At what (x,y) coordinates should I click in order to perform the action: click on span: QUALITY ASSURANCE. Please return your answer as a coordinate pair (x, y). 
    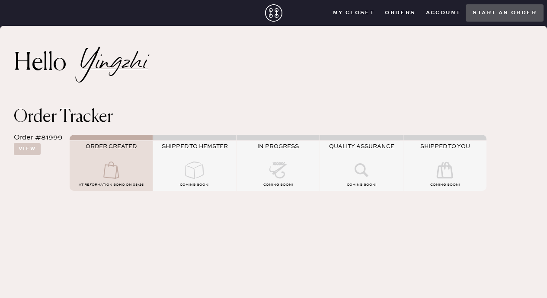
    Looking at the image, I should click on (362, 147).